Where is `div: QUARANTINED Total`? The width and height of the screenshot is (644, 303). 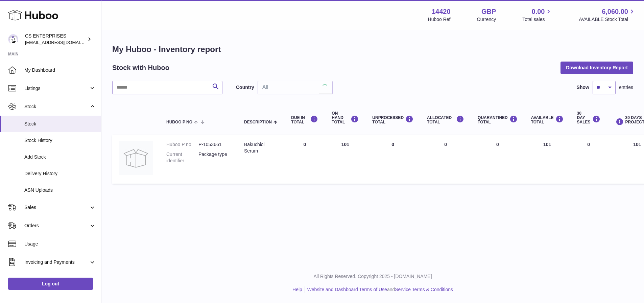
div: QUARANTINED Total is located at coordinates (498, 120).